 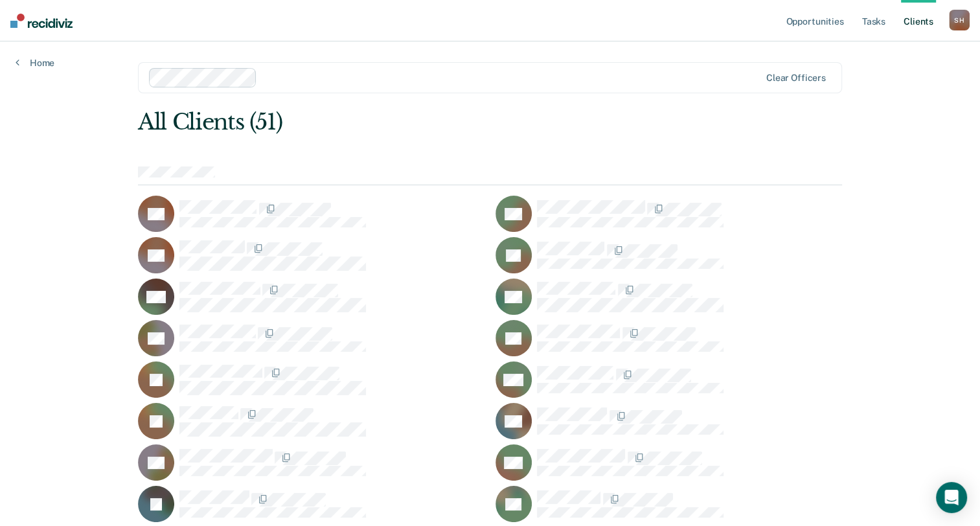 What do you see at coordinates (960, 20) in the screenshot?
I see `div: S H` at bounding box center [960, 20].